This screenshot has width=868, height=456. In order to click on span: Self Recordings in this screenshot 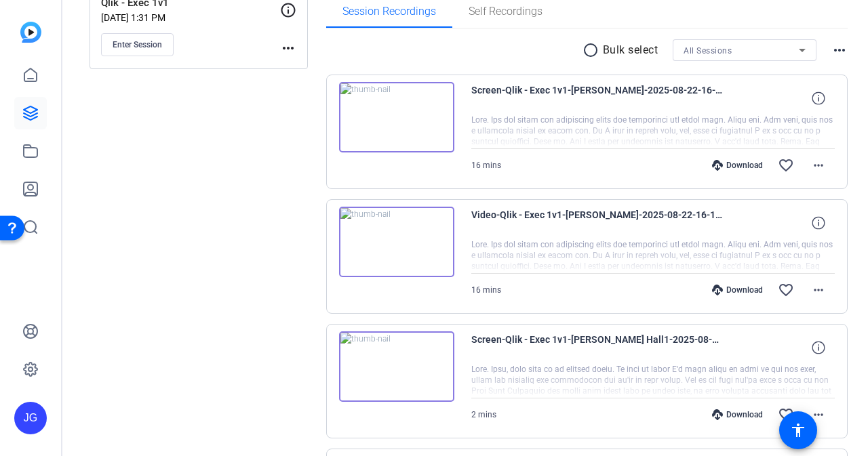, I will do `click(505, 12)`.